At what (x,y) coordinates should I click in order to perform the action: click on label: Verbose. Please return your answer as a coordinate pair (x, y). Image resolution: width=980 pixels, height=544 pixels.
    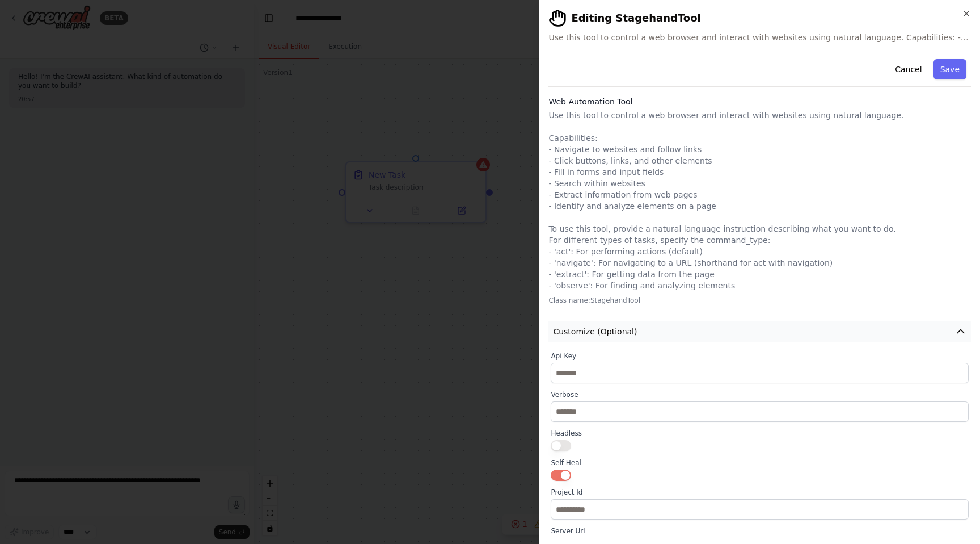
    Looking at the image, I should click on (759, 394).